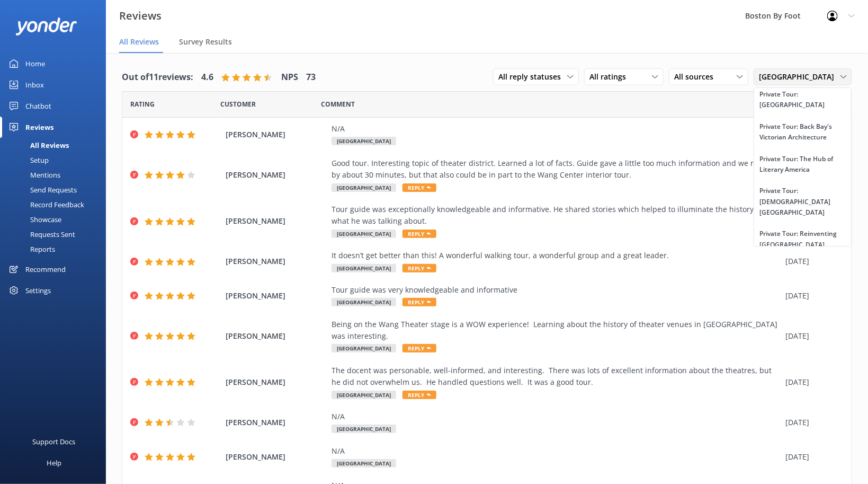  Describe the element at coordinates (803, 164) in the screenshot. I see `div: Private Tour: The Hub of Literary America` at that location.